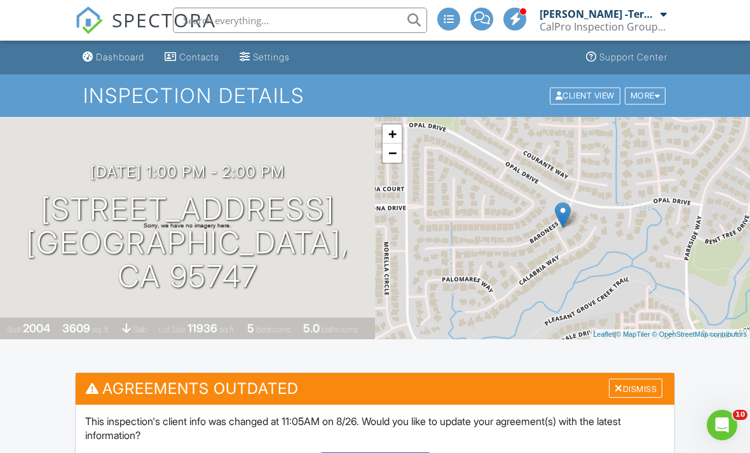 The width and height of the screenshot is (750, 453). Describe the element at coordinates (14, 329) in the screenshot. I see `span: Built` at that location.